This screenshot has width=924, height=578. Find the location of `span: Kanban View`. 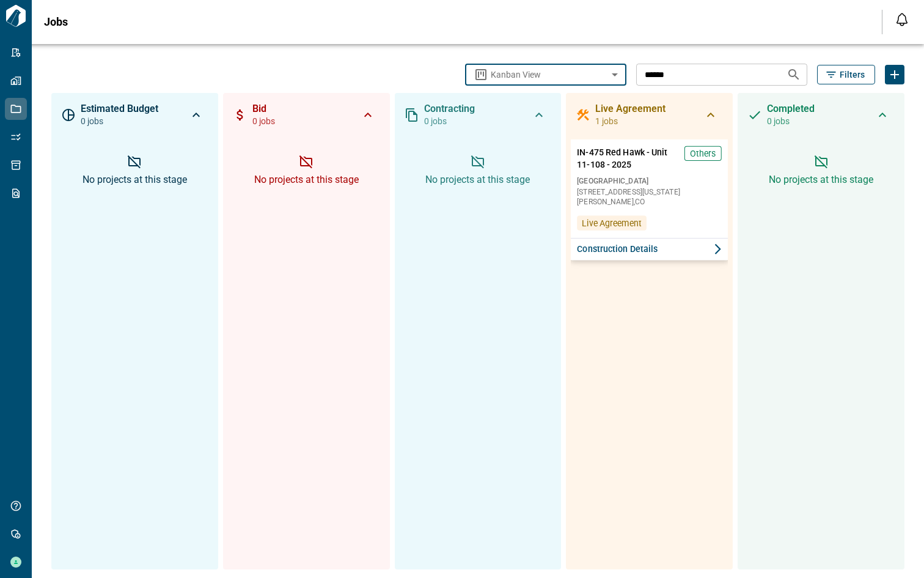

span: Kanban View is located at coordinates (516, 75).